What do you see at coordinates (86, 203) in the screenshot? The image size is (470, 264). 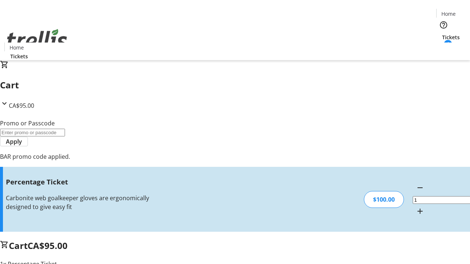 I see `div: Carbonite web goalkeeper gloves are ergonomically designed to give easy fit` at bounding box center [86, 203].